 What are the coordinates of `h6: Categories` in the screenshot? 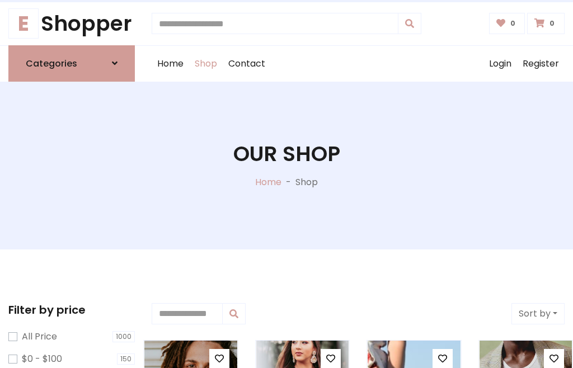 It's located at (52, 63).